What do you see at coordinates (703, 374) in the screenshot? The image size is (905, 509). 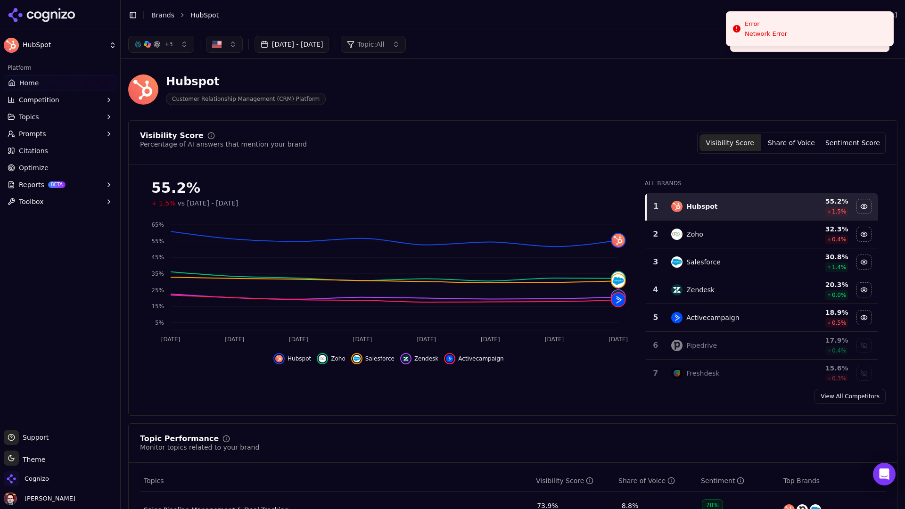 I see `div: Freshdesk` at bounding box center [703, 374].